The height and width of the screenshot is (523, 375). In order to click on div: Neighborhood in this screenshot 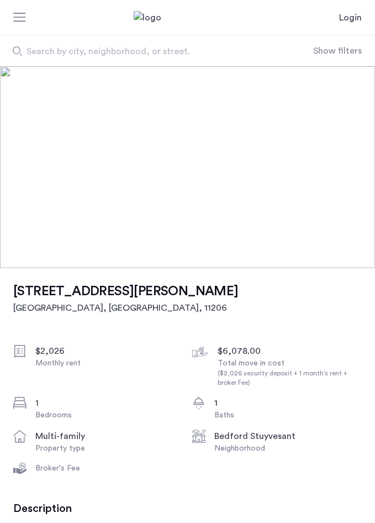, I will do `click(289, 448)`.